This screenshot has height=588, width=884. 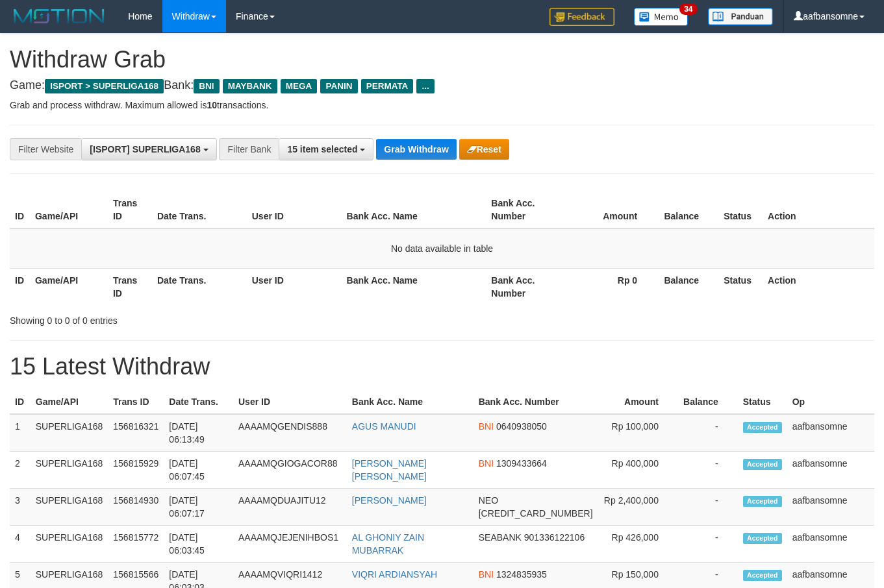 I want to click on td: No data available in table, so click(x=442, y=249).